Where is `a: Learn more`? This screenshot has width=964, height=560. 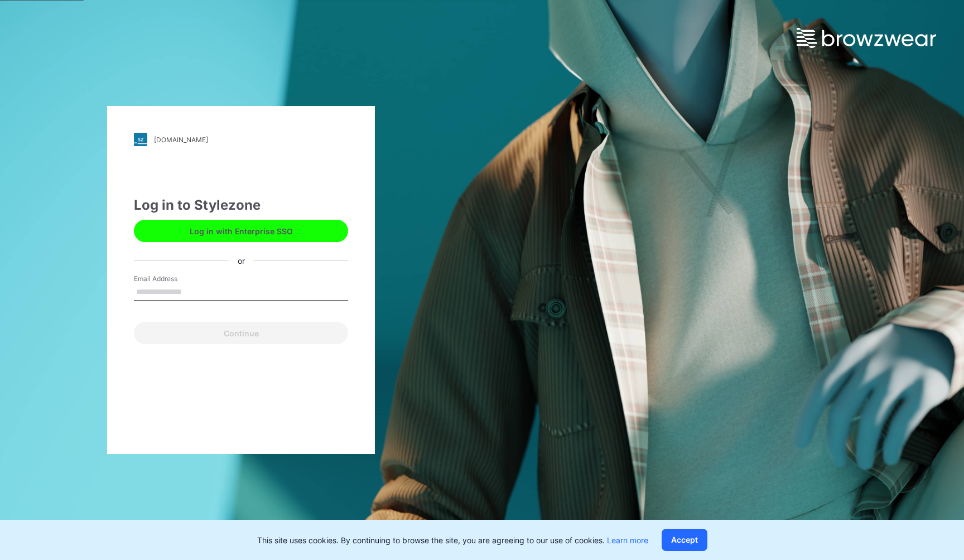
a: Learn more is located at coordinates (627, 540).